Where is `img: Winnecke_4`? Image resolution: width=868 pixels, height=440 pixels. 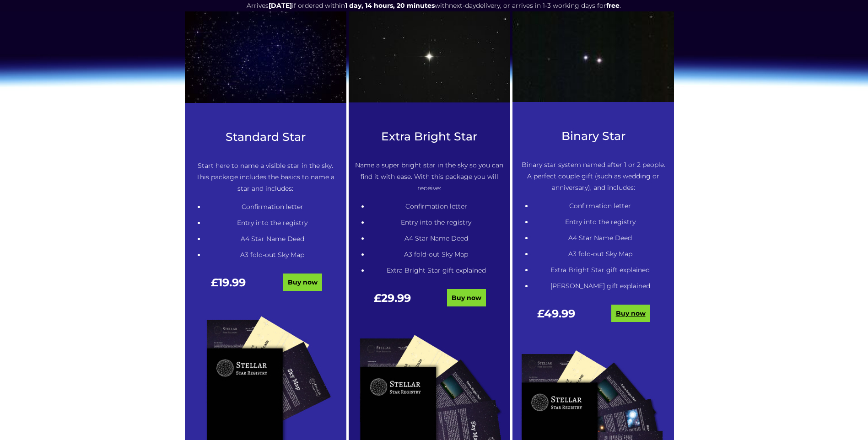
img: Winnecke_4 is located at coordinates (593, 57).